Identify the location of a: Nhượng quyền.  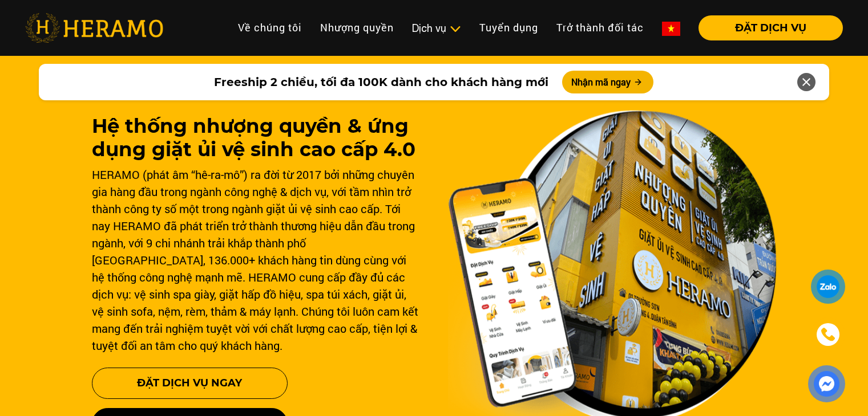
(356, 27).